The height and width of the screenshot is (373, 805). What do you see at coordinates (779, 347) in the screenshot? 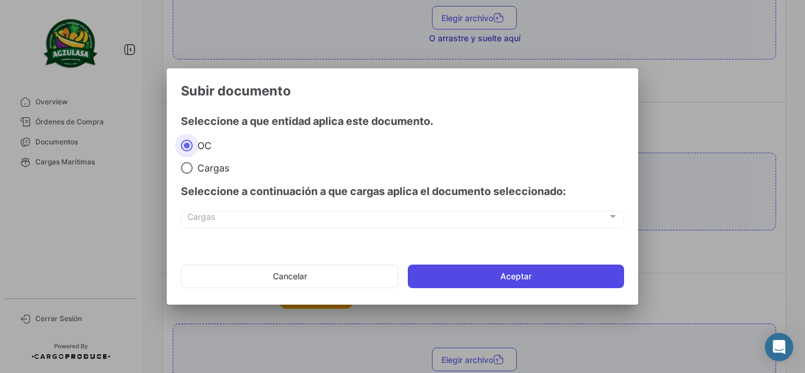
I see `div: Abrir Intercom Messenger` at bounding box center [779, 347].